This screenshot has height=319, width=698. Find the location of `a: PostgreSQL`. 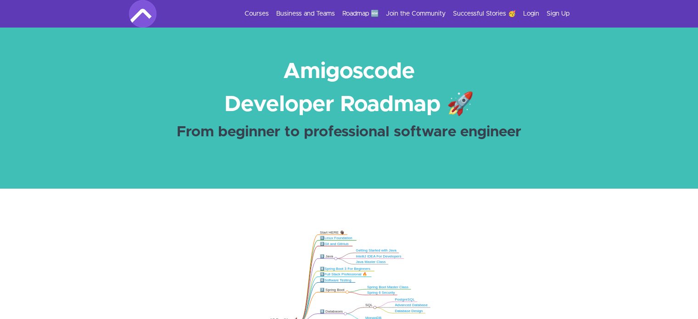

a: PostgreSQL is located at coordinates (404, 299).